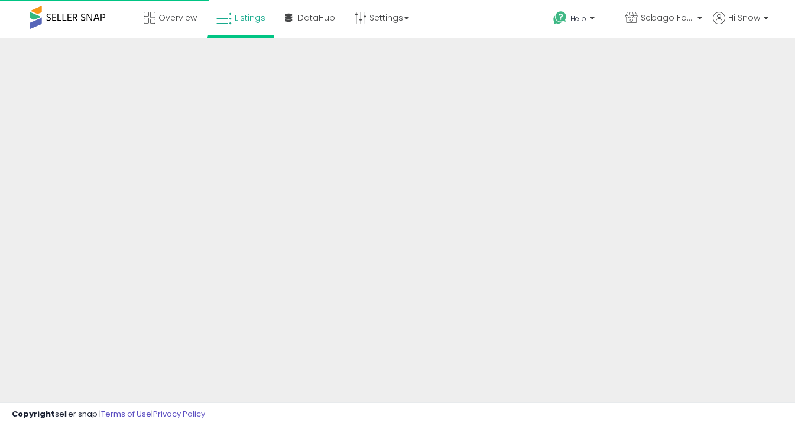 The height and width of the screenshot is (426, 795). Describe the element at coordinates (179, 414) in the screenshot. I see `a: Privacy Policy` at that location.